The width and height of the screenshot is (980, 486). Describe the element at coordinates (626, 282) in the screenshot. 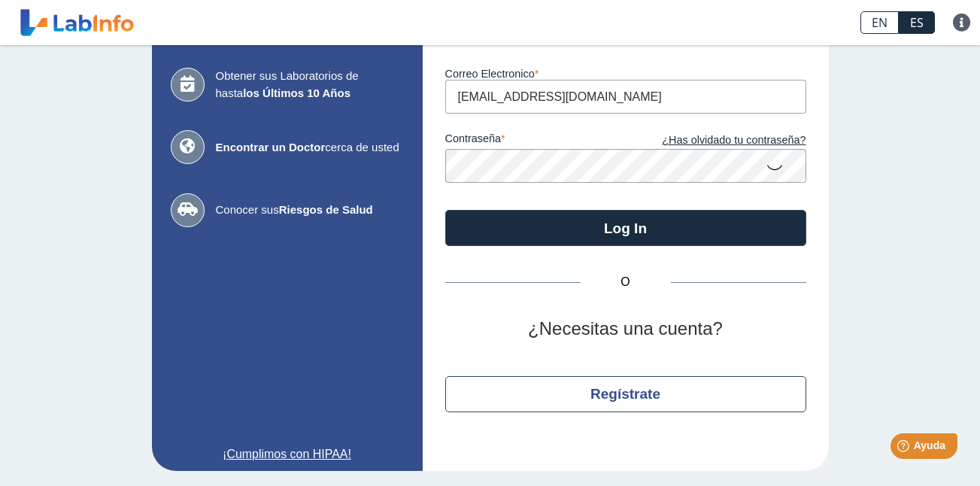

I see `span: O` at that location.